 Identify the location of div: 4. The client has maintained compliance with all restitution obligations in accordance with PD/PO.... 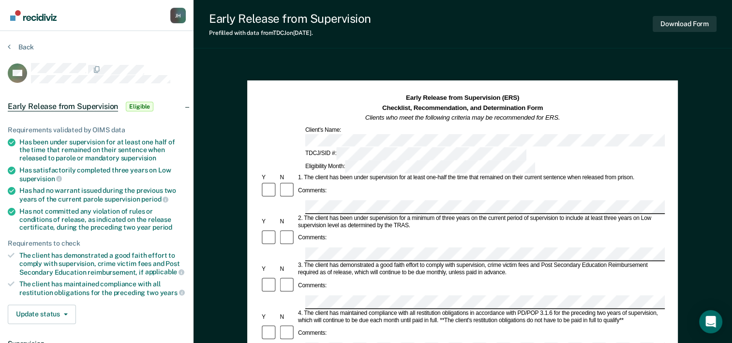
(480, 316).